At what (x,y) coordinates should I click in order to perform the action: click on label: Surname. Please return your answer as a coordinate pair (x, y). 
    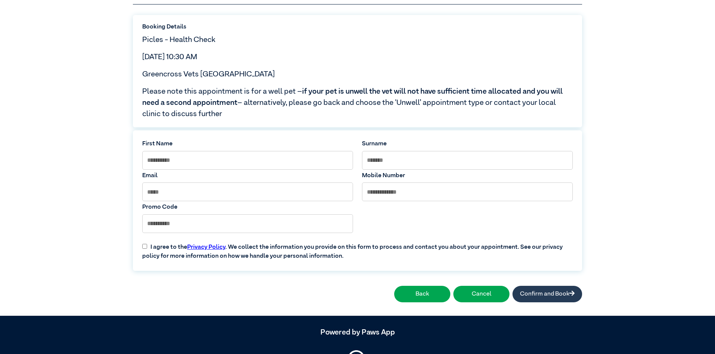
    Looking at the image, I should click on (467, 144).